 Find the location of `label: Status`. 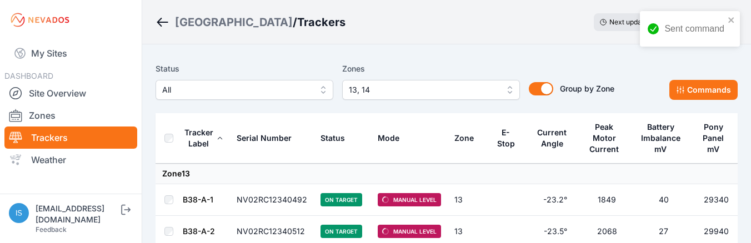

label: Status is located at coordinates (244, 69).